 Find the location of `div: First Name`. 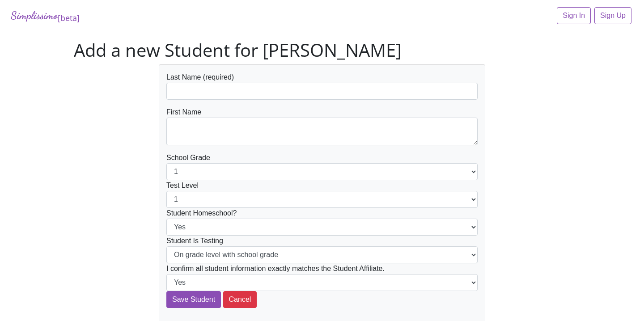

div: First Name is located at coordinates (322, 126).